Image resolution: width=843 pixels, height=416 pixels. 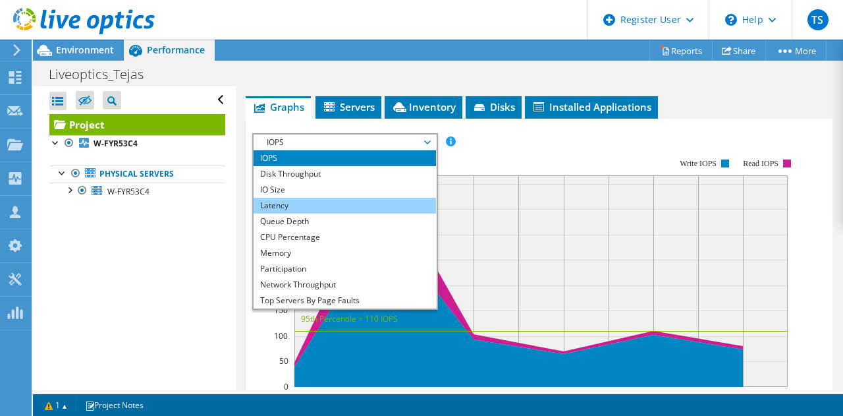 What do you see at coordinates (731, 20) in the screenshot?
I see `svg: \n` at bounding box center [731, 20].